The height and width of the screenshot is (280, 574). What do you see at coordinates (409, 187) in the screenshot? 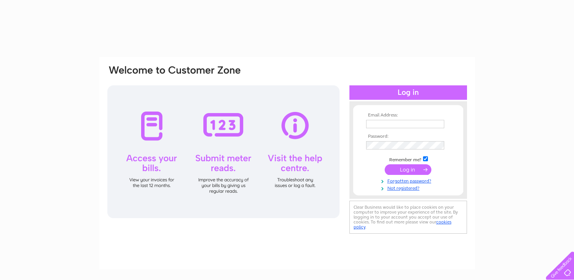
I see `a: Not registered?` at bounding box center [409, 187].